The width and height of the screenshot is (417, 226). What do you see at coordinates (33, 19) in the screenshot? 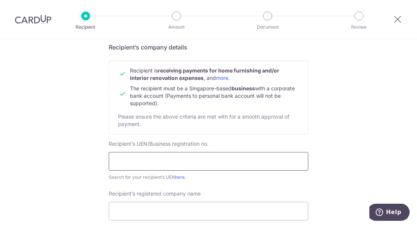
I see `img: CardUp` at bounding box center [33, 19].